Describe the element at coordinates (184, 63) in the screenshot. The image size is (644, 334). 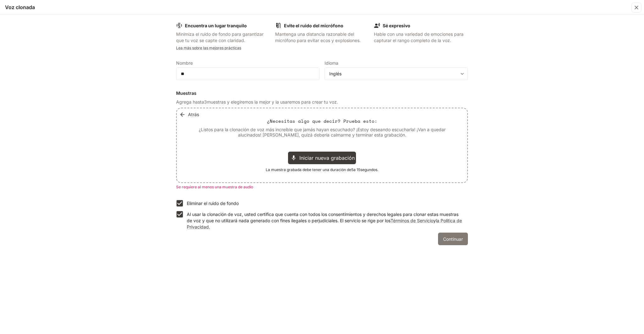
I see `font: Nombre` at that location.